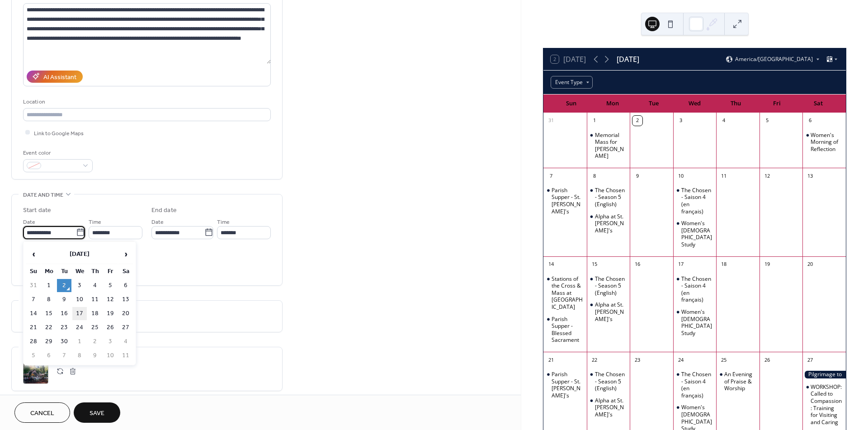  I want to click on td: 25, so click(95, 327).